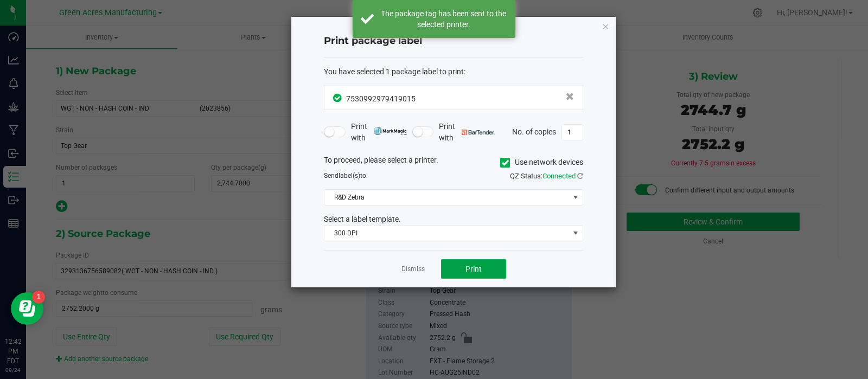 The height and width of the screenshot is (379, 868). Describe the element at coordinates (6, 6) in the screenshot. I see `span: 1` at that location.